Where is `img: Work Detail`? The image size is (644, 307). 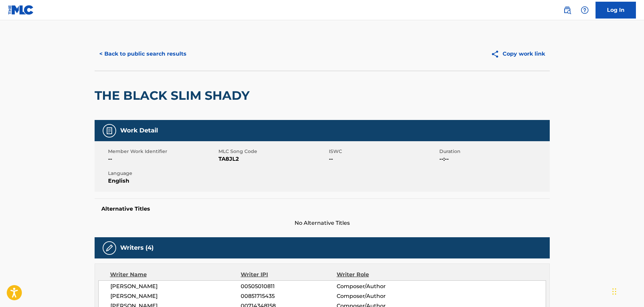
img: Work Detail is located at coordinates (109, 131).